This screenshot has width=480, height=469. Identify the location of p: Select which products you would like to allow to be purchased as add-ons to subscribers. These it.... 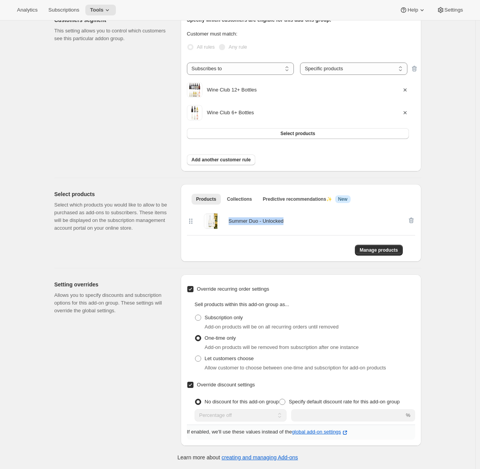
(111, 217).